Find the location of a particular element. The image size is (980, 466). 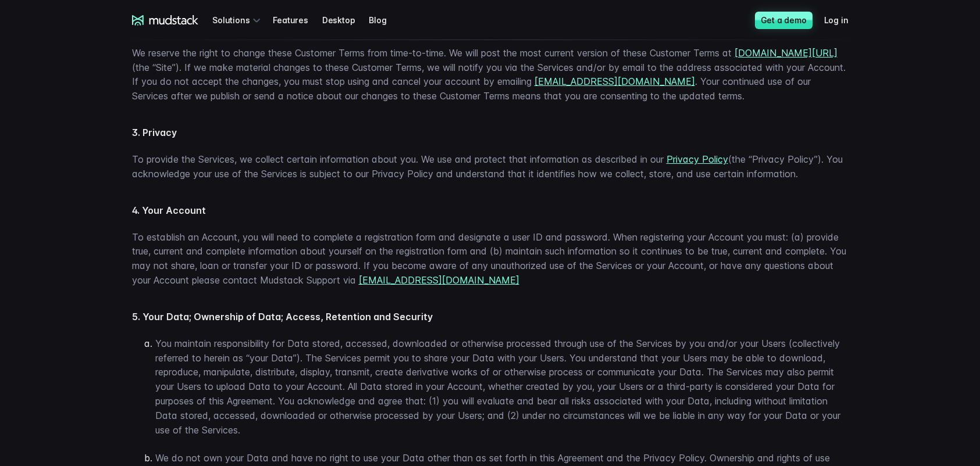

a: Privacy Policy is located at coordinates (697, 159).